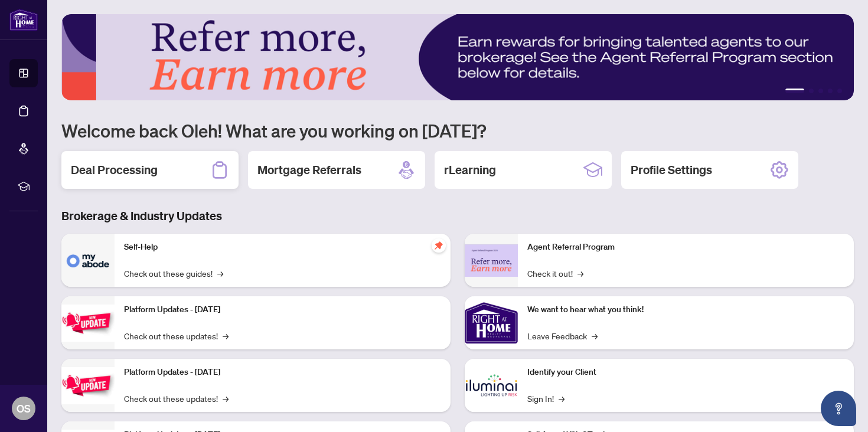  What do you see at coordinates (88, 323) in the screenshot?
I see `img: Platform Updates - July 21, 2025` at bounding box center [88, 323].